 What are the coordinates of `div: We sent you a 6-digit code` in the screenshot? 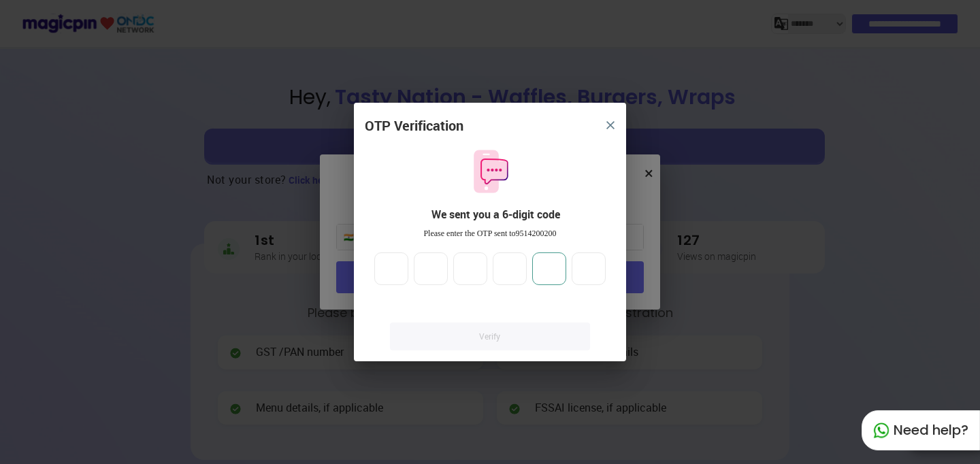 It's located at (495, 215).